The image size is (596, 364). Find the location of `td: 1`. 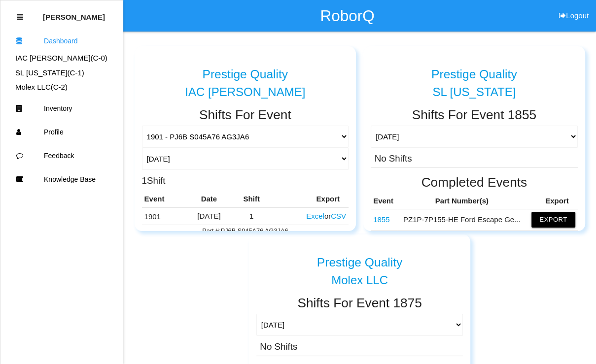

td: 1 is located at coordinates (251, 216).